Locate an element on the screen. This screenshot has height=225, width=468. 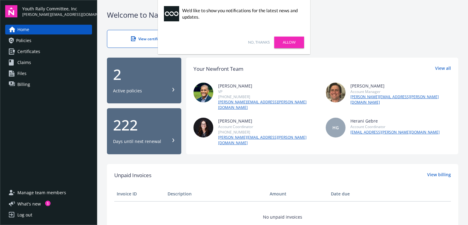
span: What ' s new is located at coordinates (29, 203).